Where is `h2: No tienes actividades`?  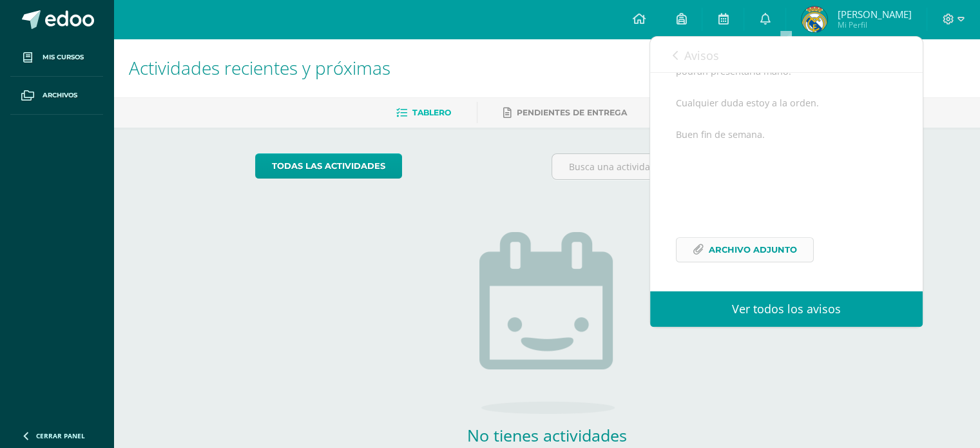
h2: No tienes actividades is located at coordinates (547, 435).